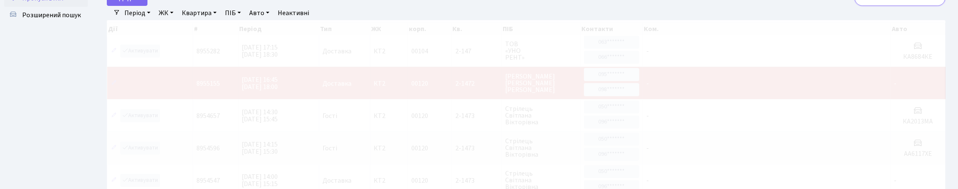 Image resolution: width=958 pixels, height=189 pixels. I want to click on a: Період, so click(137, 13).